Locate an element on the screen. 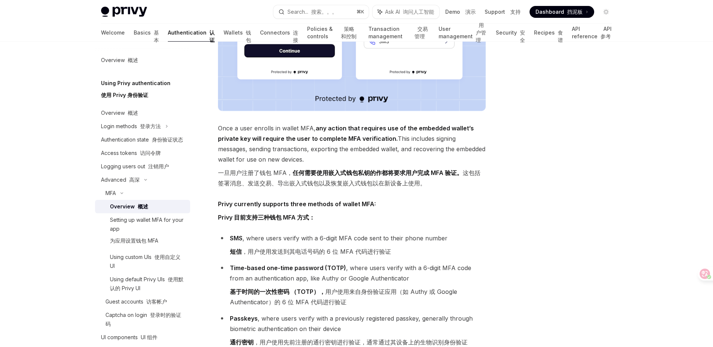  font: 一旦用户注册了钱包 MFA， 这包括签署消息、发送交易、导出嵌入式钱包以及恢复嵌入式钱包以在新设备上使用。 is located at coordinates (349, 178).